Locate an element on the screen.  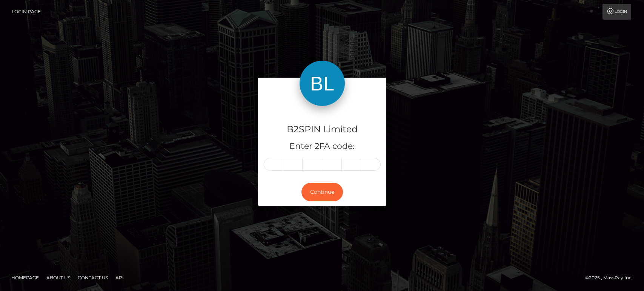
a: Login Page is located at coordinates (26, 12).